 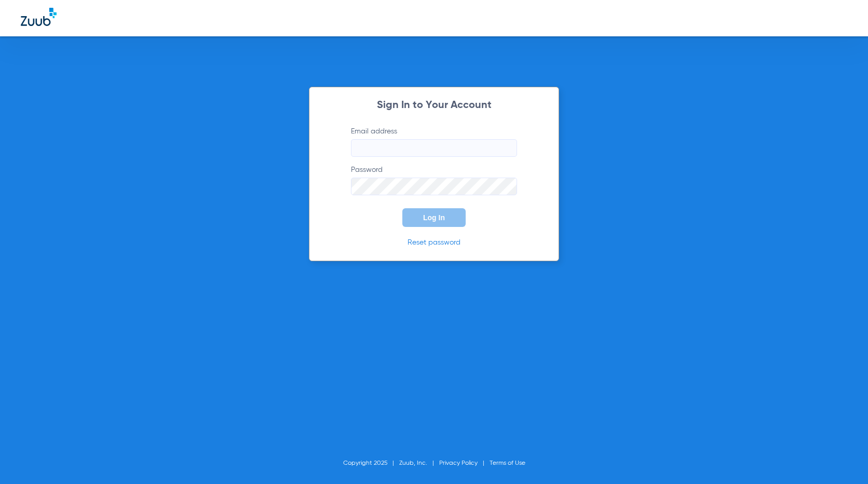 I want to click on button: Log In, so click(x=434, y=218).